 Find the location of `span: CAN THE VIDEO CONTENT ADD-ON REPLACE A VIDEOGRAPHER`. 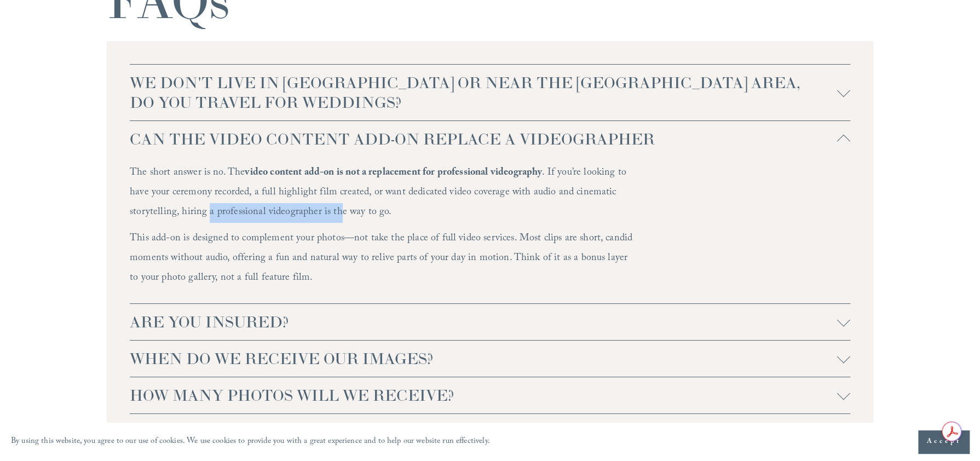

span: CAN THE VIDEO CONTENT ADD-ON REPLACE A VIDEOGRAPHER is located at coordinates (484, 139).